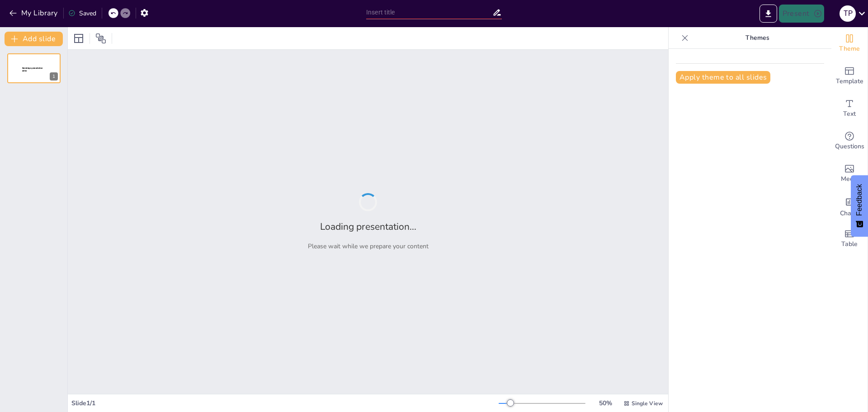 The image size is (868, 412). Describe the element at coordinates (850, 206) in the screenshot. I see `div: Add charts and graphs` at that location.